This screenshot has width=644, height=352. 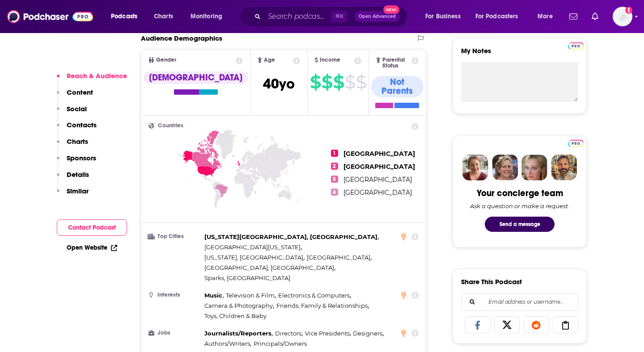 What do you see at coordinates (75, 96) in the screenshot?
I see `button: Content` at bounding box center [75, 96].